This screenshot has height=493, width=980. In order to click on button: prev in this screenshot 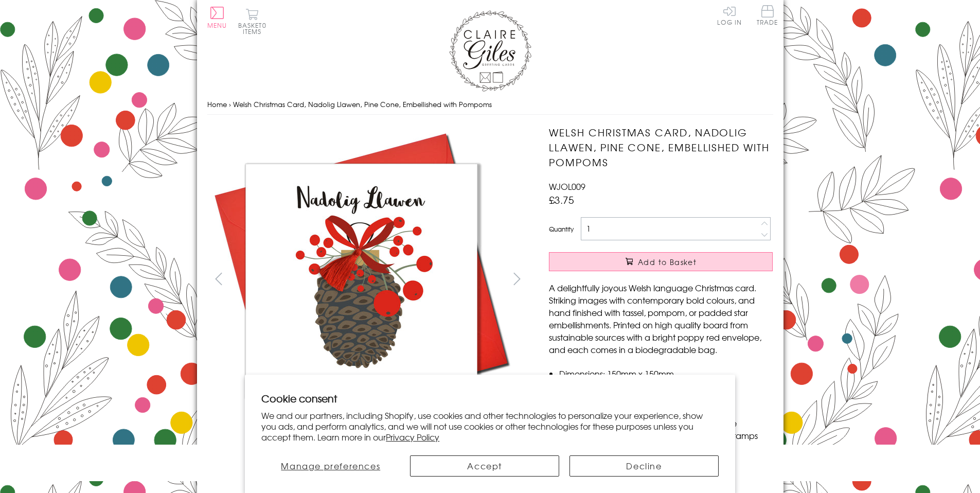, I will do `click(219, 278)`.